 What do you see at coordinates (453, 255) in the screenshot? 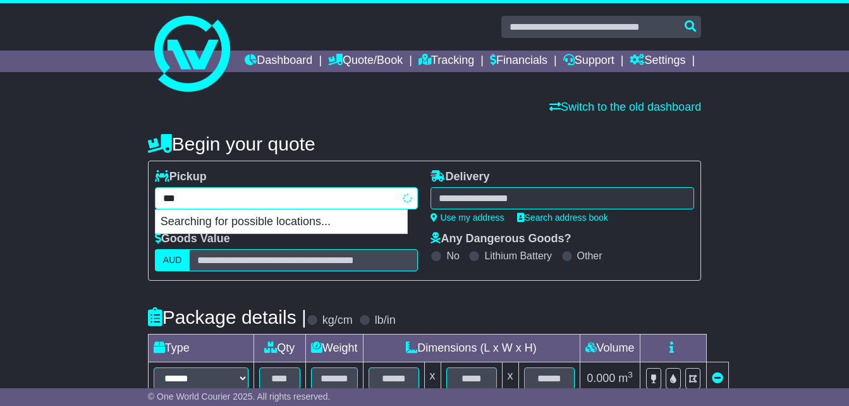
I see `label: No` at bounding box center [453, 255].